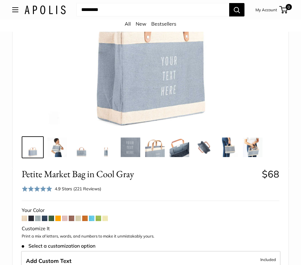 This screenshot has height=265, width=301. I want to click on p: Print a mix of letters, words, and numbers to make it unmistakably yours., so click(150, 237).